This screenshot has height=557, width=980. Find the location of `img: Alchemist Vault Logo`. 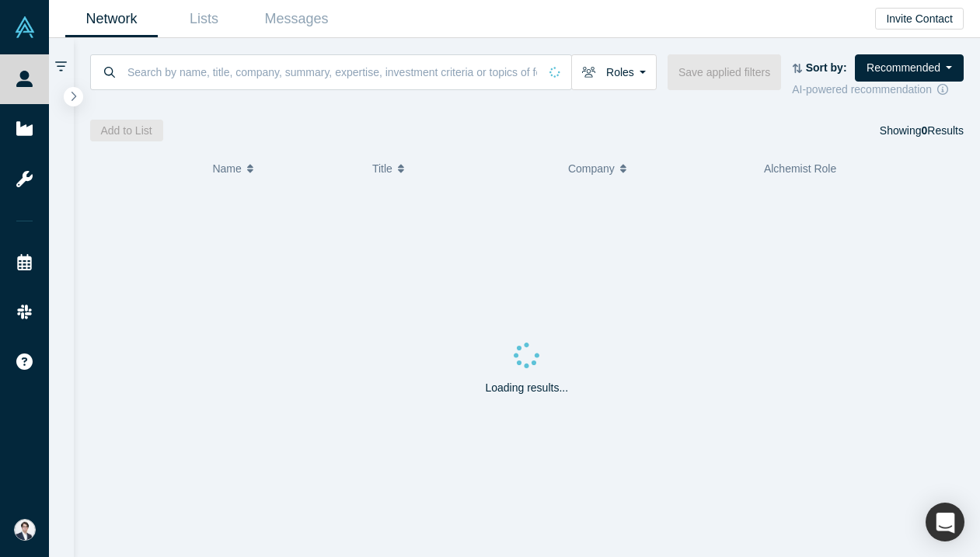

img: Alchemist Vault Logo is located at coordinates (25, 27).